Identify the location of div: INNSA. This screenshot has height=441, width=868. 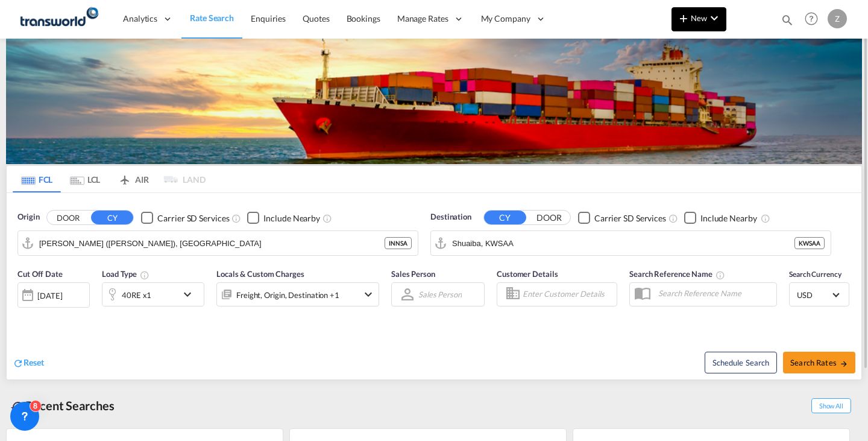
(398, 243).